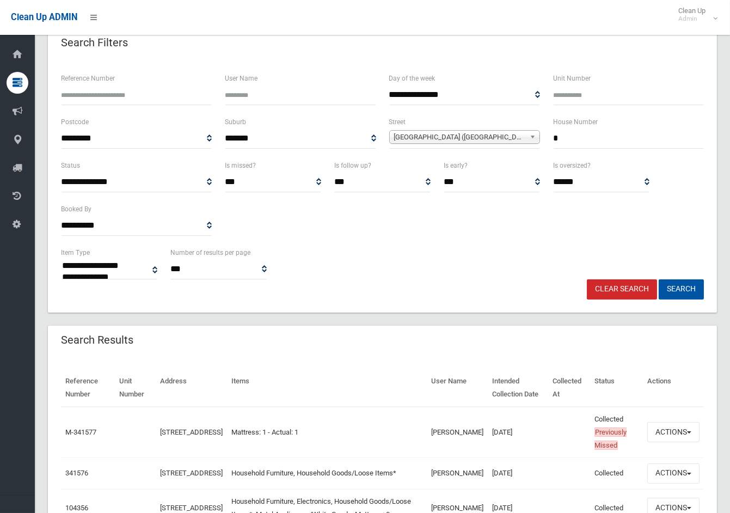  Describe the element at coordinates (621, 289) in the screenshot. I see `a: Clear Search` at that location.